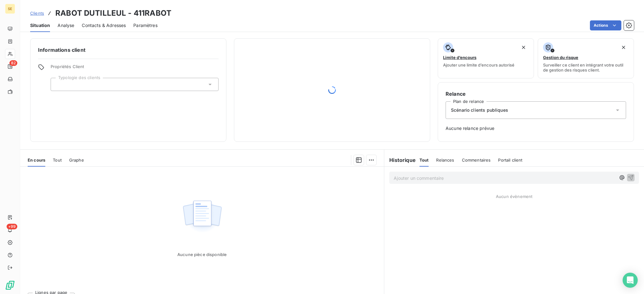 Image resolution: width=644 pixels, height=294 pixels. What do you see at coordinates (59, 85) in the screenshot?
I see `input: Ajouter une valeur` at bounding box center [59, 85].